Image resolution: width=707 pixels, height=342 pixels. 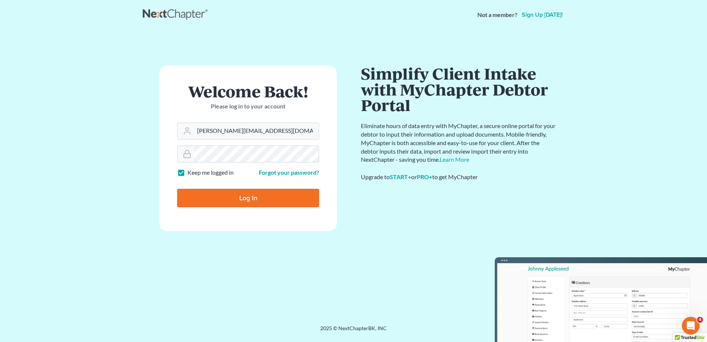 I want to click on label: Keep me logged in, so click(x=210, y=172).